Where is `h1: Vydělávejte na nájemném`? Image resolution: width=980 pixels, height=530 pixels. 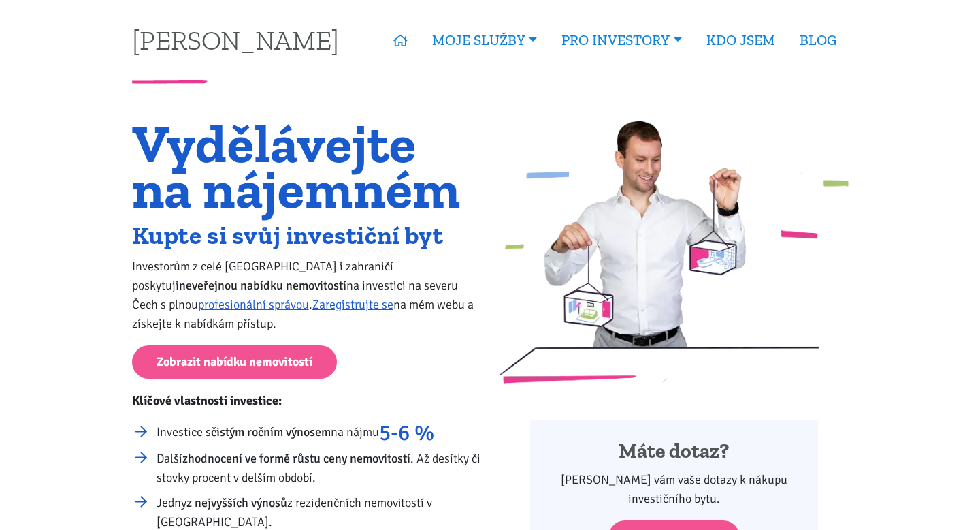 h1: Vydělávejte na nájemném is located at coordinates (306, 167).